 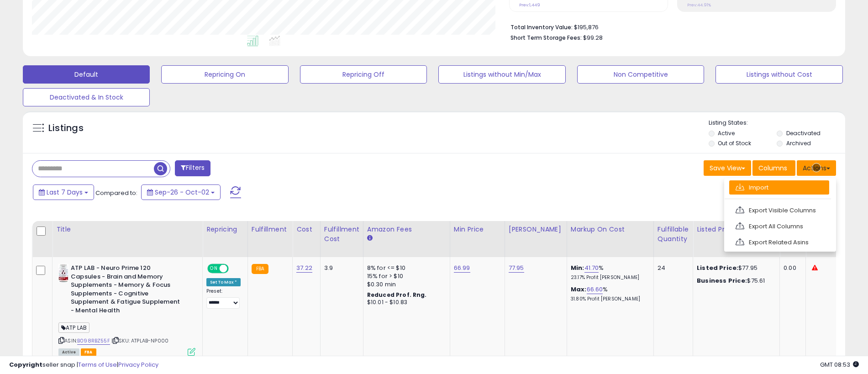 What do you see at coordinates (65, 192) in the screenshot?
I see `span: Last 7 Days` at bounding box center [65, 192].